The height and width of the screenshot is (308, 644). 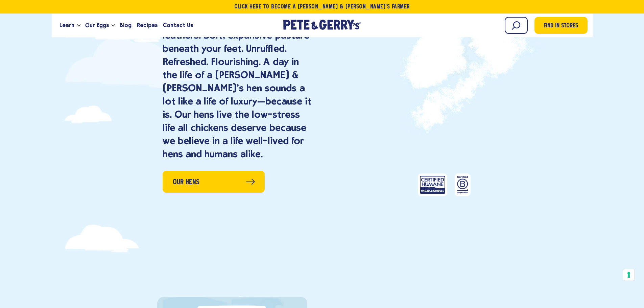 What do you see at coordinates (126, 25) in the screenshot?
I see `a: Blog` at bounding box center [126, 25].